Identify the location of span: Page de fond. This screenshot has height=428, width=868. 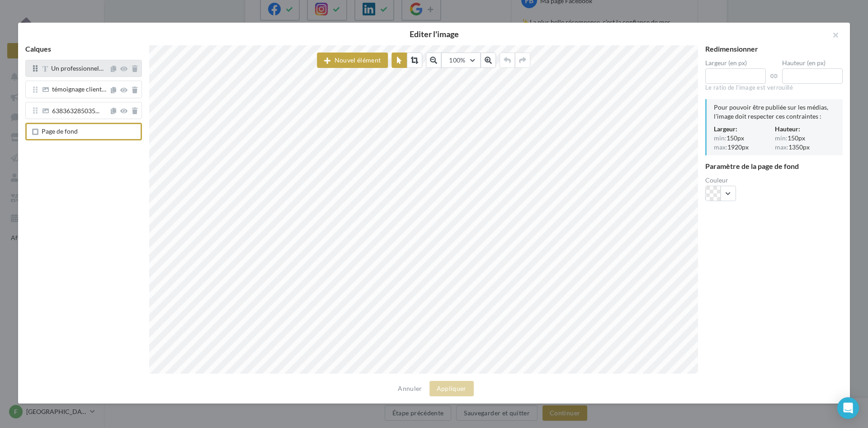
(60, 131).